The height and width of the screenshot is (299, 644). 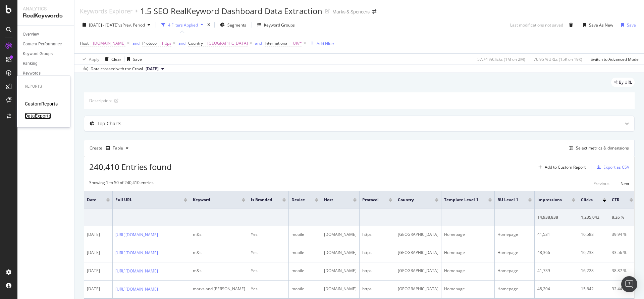 I want to click on div: 1.5 SEO RealKeyword Dashboard Data Extraction, so click(x=231, y=11).